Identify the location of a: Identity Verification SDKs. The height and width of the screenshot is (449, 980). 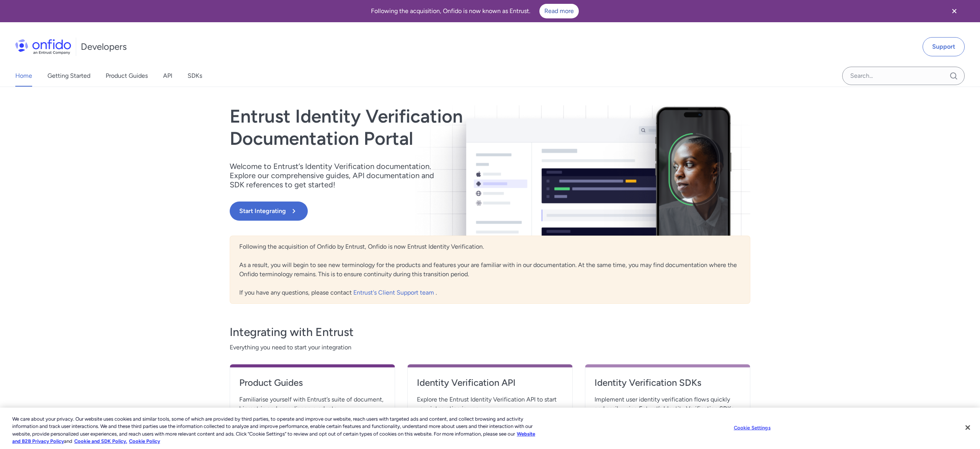
(668, 386).